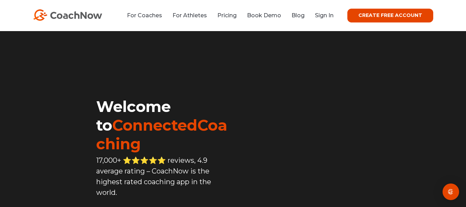  I want to click on a: Book Demo, so click(264, 15).